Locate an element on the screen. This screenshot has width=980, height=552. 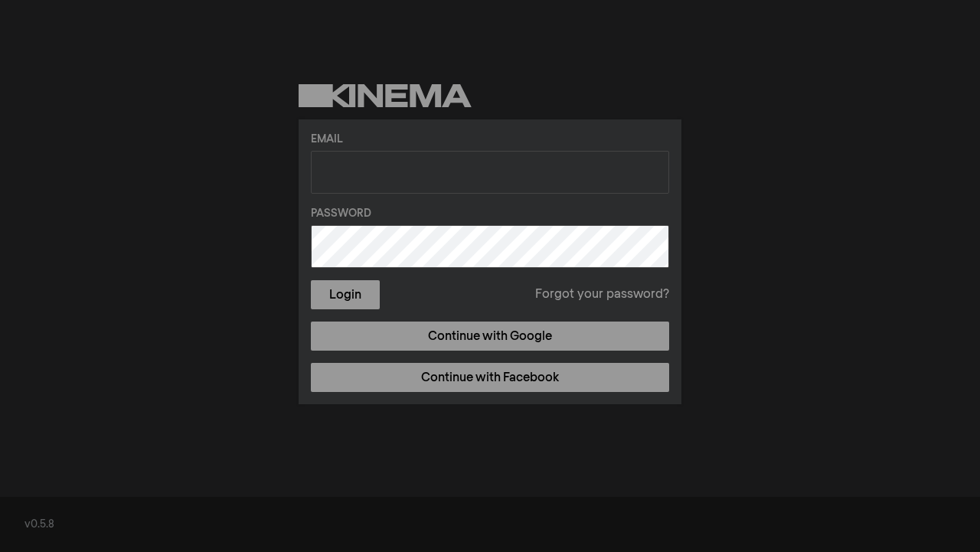
a: Forgot your password? is located at coordinates (602, 294).